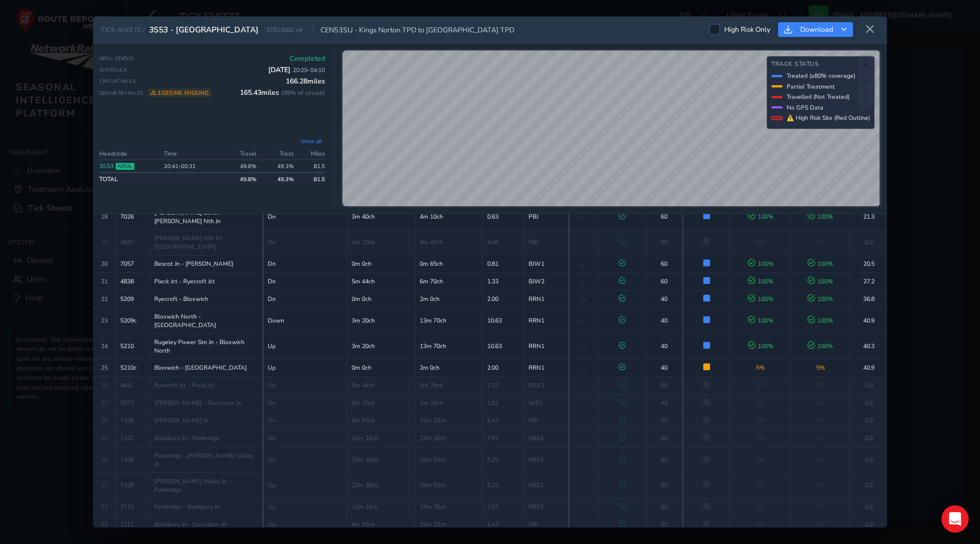  Describe the element at coordinates (279, 179) in the screenshot. I see `td: 49.3 %` at that location.